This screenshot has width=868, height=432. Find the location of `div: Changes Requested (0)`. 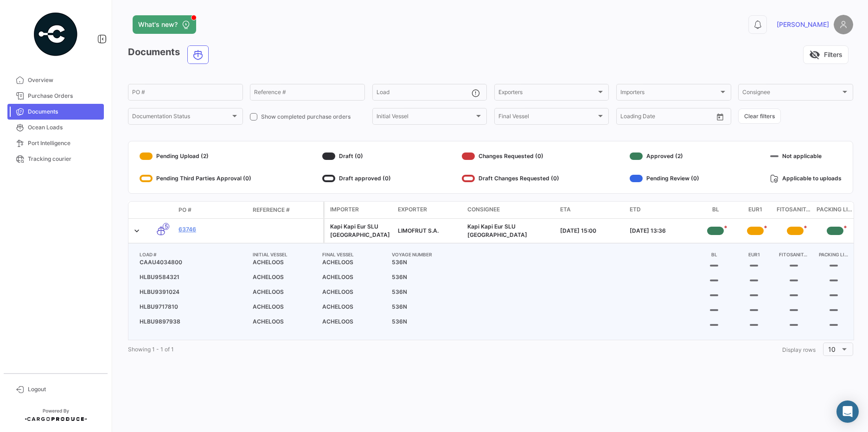

div: Changes Requested (0) is located at coordinates (510, 156).